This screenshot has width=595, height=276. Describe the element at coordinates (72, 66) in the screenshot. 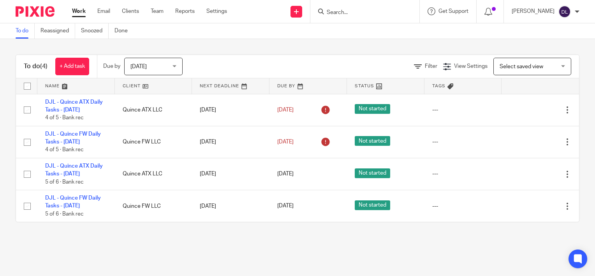

I see `a: + Add task` at that location.